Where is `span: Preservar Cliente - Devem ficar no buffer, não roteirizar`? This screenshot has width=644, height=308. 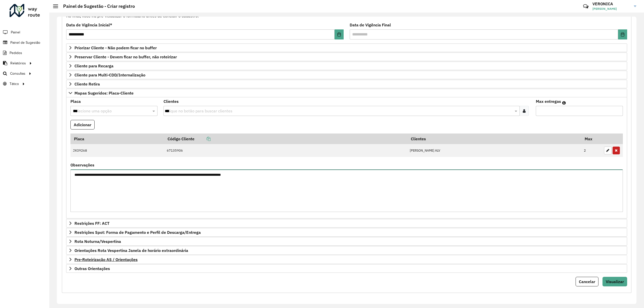 span: Preservar Cliente - Devem ficar no buffer, não roteirizar is located at coordinates (126, 57).